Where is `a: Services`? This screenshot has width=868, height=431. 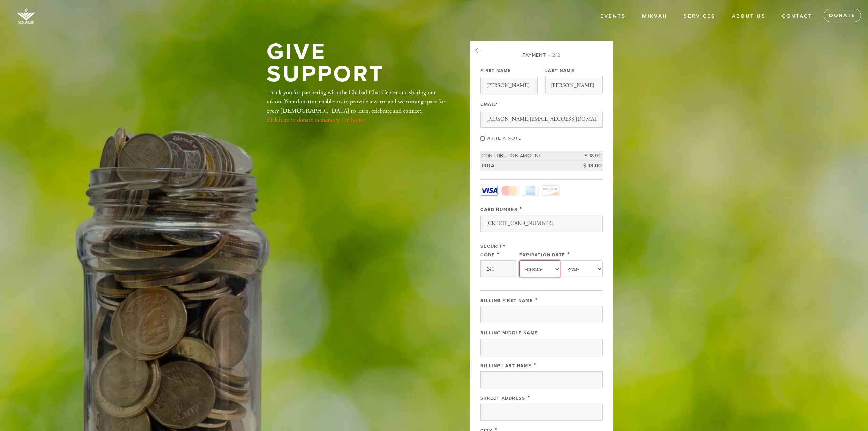
a: Services is located at coordinates (700, 16).